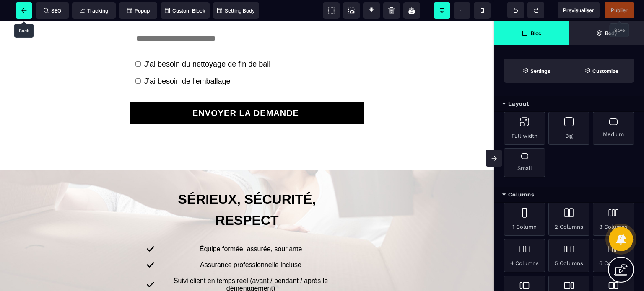  What do you see at coordinates (606, 33) in the screenshot?
I see `span: Open Layer Manager` at bounding box center [606, 33].